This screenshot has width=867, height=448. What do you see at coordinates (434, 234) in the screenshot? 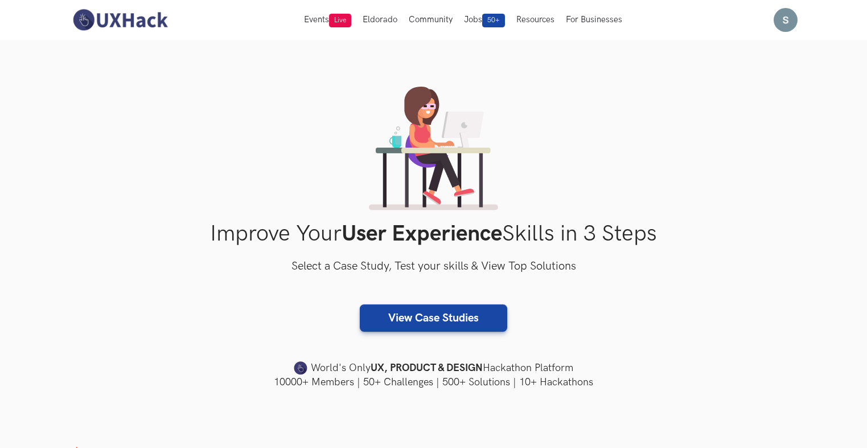
I see `h1: Improve Your Skills in 3 Steps` at bounding box center [434, 234].